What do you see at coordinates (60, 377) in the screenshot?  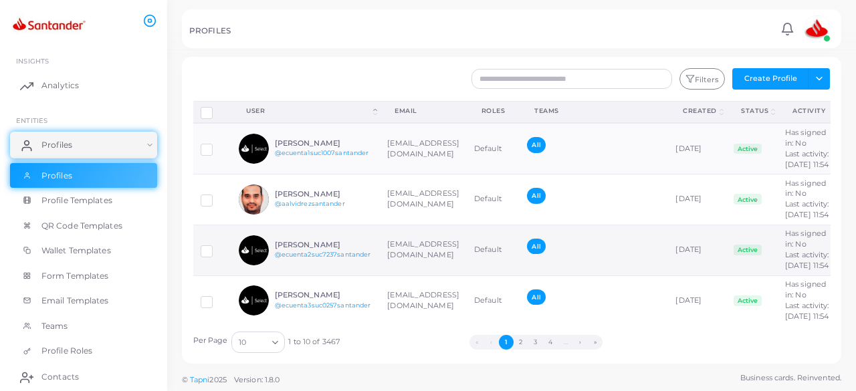 I see `span: Contacts` at bounding box center [60, 377].